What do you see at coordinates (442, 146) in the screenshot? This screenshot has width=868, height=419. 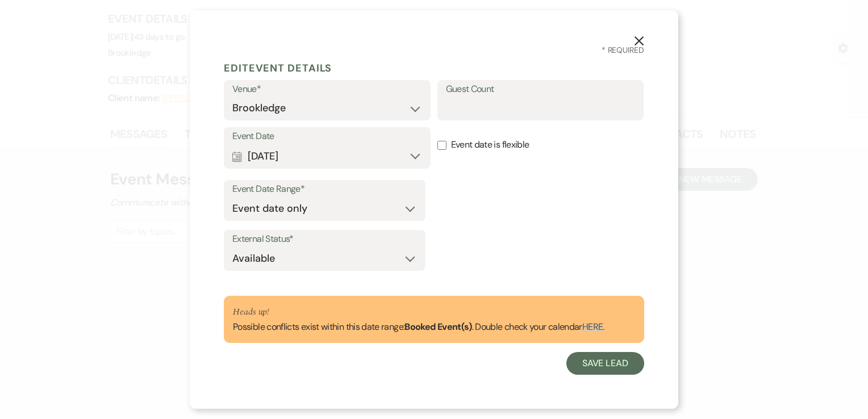 I see `input: Event date is flexible` at bounding box center [442, 146].